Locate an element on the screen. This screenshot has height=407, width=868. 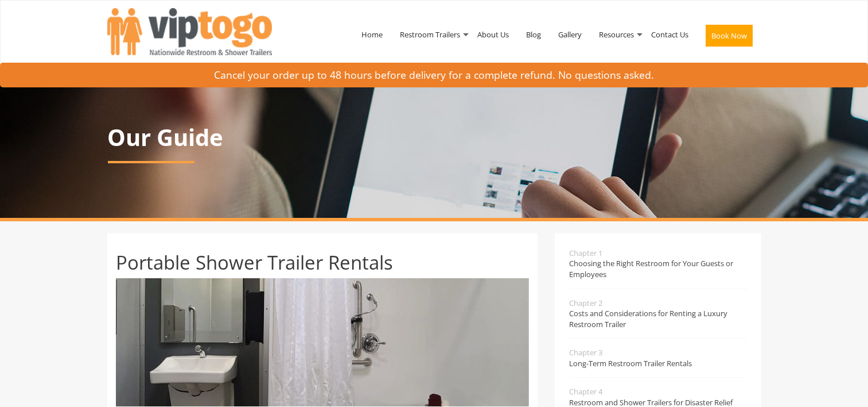
span: Chapter 2 is located at coordinates (659, 303).